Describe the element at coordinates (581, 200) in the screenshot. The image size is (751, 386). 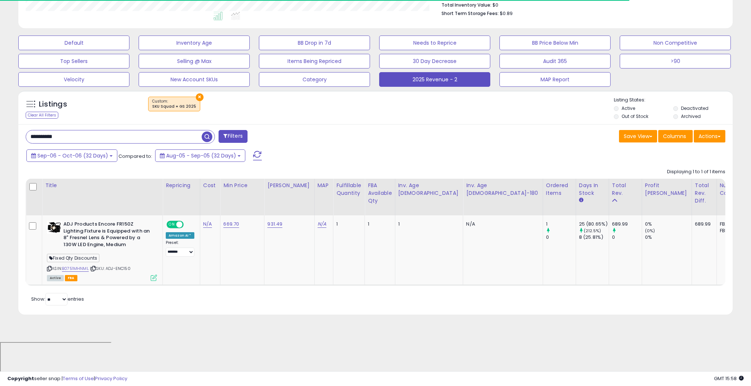
I see `small: Days In Stock.` at that location.